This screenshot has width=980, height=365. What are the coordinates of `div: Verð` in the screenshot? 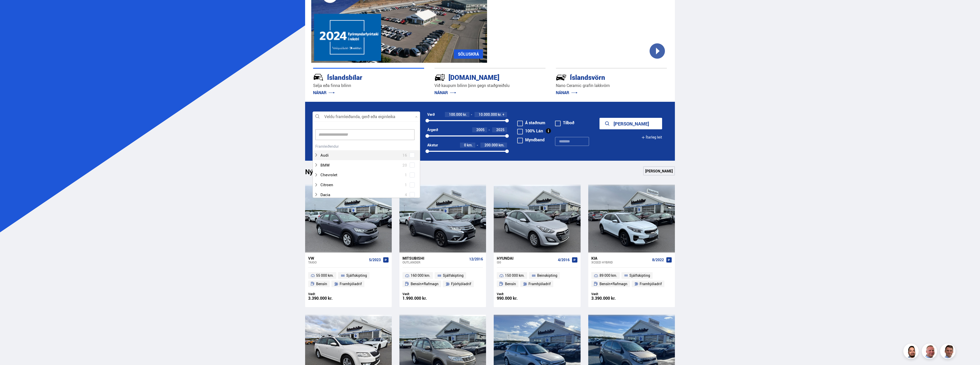 It's located at (431, 114).